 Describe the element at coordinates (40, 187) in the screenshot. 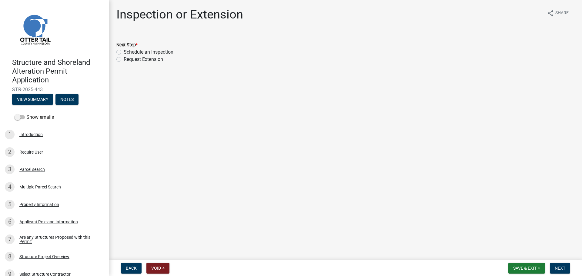

I see `div: Multiple Parcel Search` at that location.